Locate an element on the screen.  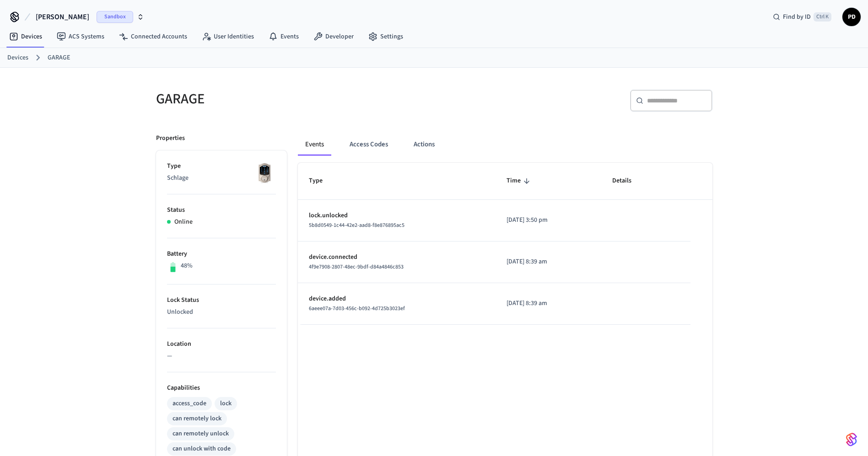
div: can remotely lock is located at coordinates (197, 419).